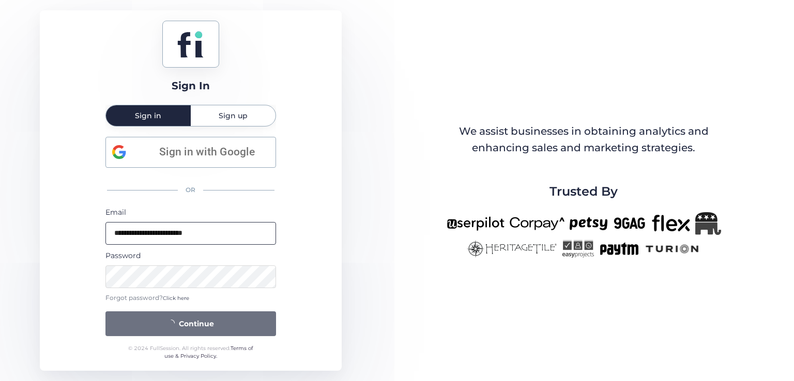  What do you see at coordinates (148, 116) in the screenshot?
I see `span: Sign in` at bounding box center [148, 116].